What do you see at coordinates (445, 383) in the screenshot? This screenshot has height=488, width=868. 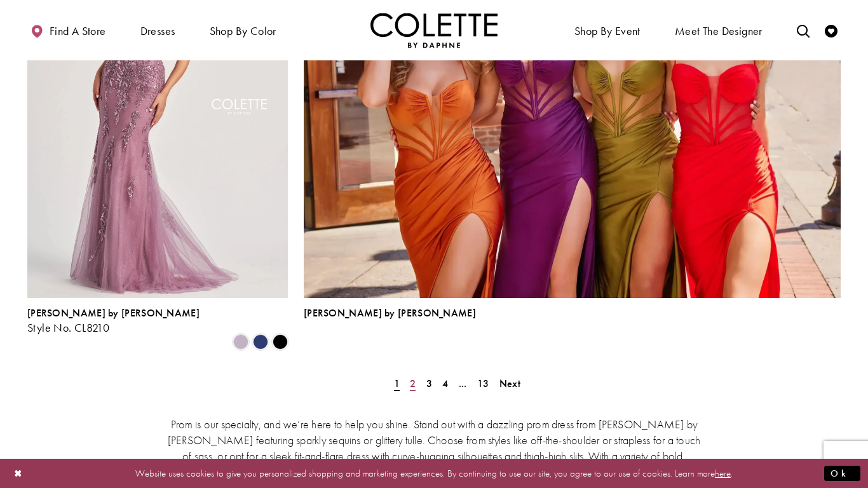 I see `a: Page 4` at bounding box center [445, 383].